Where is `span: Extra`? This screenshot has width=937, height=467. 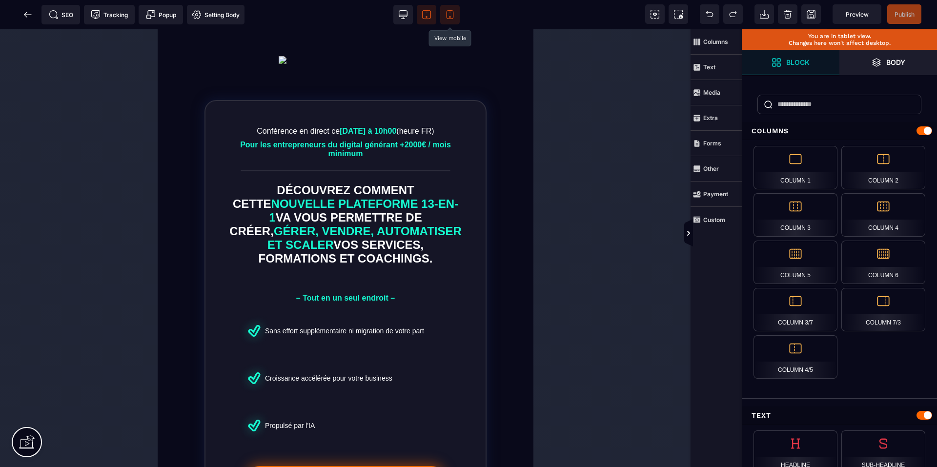 span: Extra is located at coordinates (716, 118).